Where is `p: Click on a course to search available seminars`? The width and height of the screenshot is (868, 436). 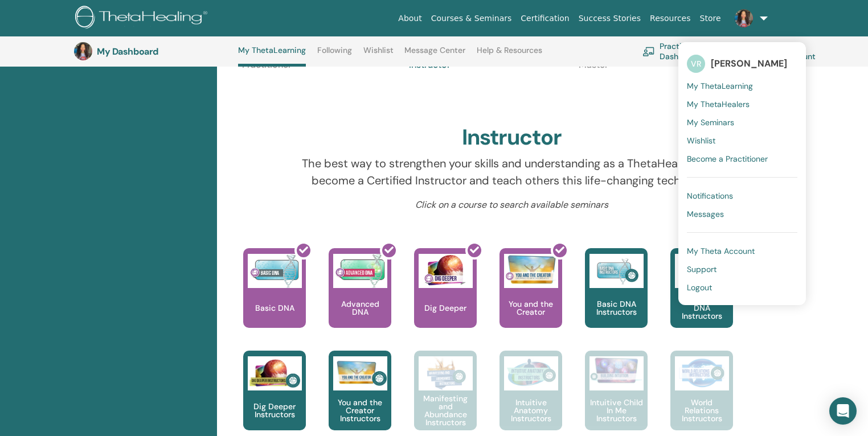
p: Click on a course to search available seminars is located at coordinates (512, 205).